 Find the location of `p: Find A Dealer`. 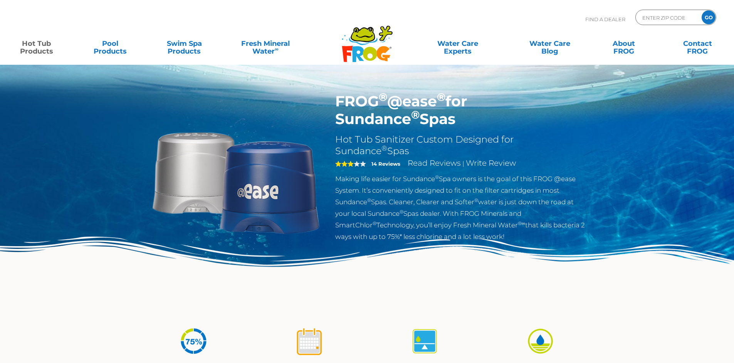

p: Find A Dealer is located at coordinates (606, 19).